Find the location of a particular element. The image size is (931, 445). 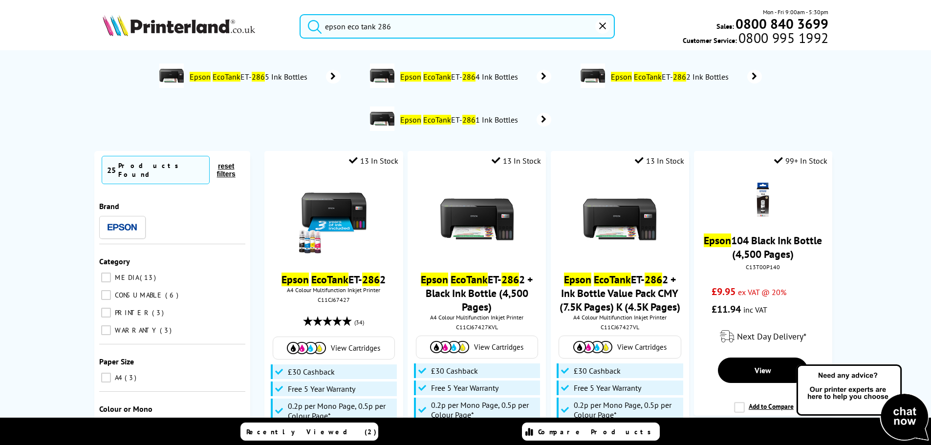

a: Printerland Logo is located at coordinates (195, 26).